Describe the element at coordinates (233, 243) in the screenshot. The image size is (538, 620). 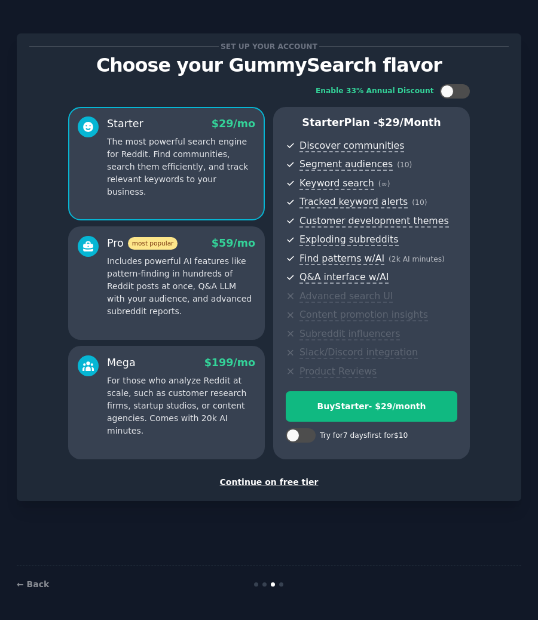
I see `span: $ 59 /mo` at that location.